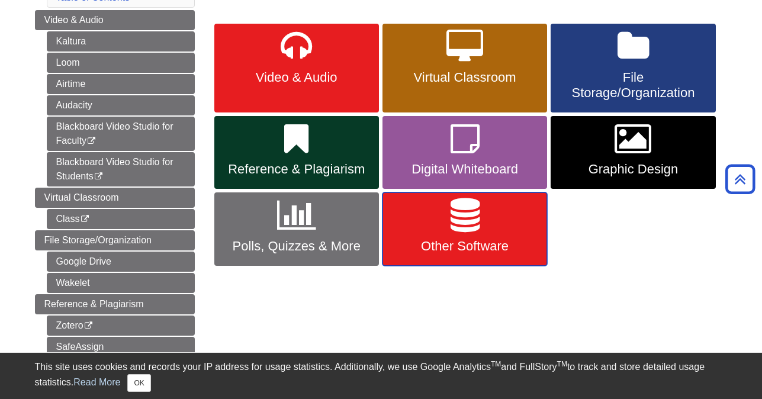  I want to click on span: Digital Whiteboard, so click(465, 169).